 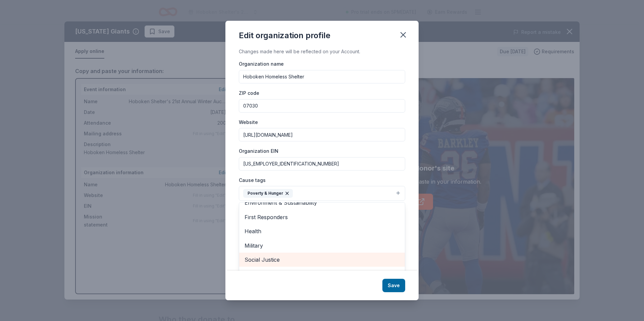 What do you see at coordinates (322, 274) in the screenshot?
I see `span: Wellness & Fitness` at bounding box center [322, 274].